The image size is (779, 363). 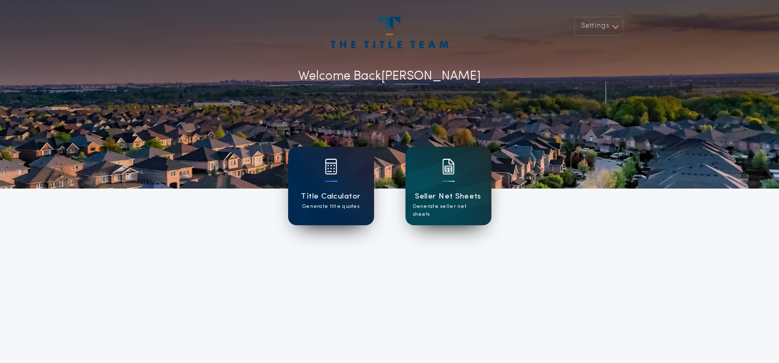 What do you see at coordinates (448, 211) in the screenshot?
I see `p: Generate seller net sheets` at bounding box center [448, 211].